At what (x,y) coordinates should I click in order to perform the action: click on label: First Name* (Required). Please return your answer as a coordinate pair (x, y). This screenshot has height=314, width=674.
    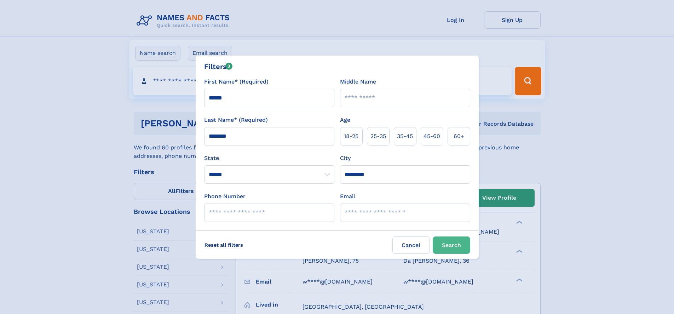
    Looking at the image, I should click on (236, 82).